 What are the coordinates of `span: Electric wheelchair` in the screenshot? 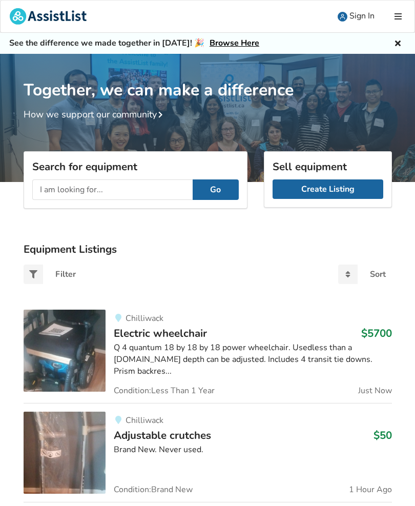 It's located at (160, 333).